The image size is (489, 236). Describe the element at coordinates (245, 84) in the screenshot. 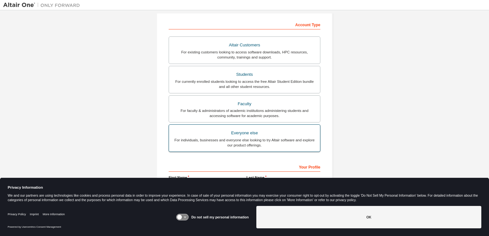

I see `div: For currently enrolled students looking to access the free Altair Student Edition bundle and all ...` at that location.